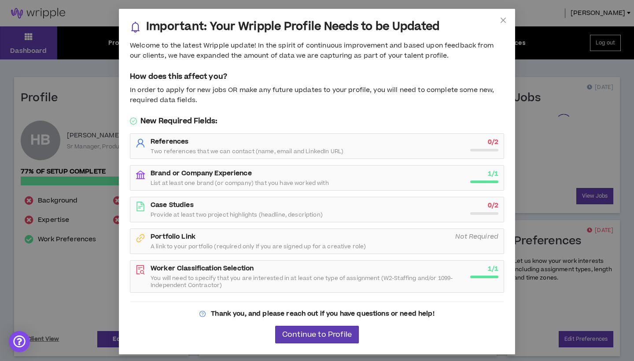 The width and height of the screenshot is (634, 361). I want to click on span: file-search, so click(140, 270).